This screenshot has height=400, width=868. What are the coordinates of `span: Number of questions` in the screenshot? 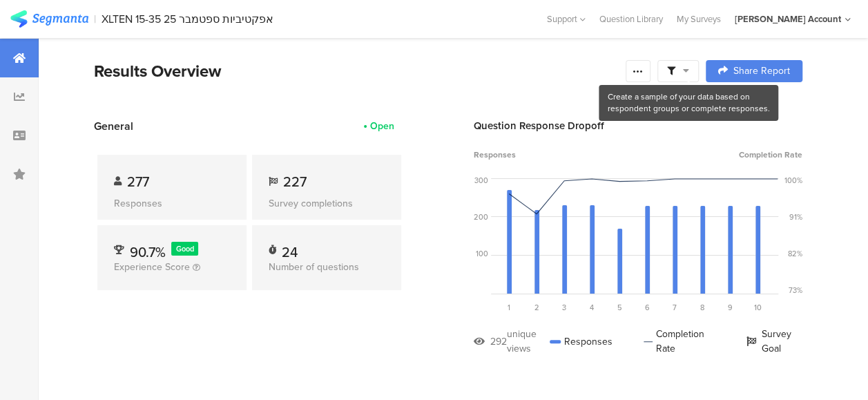 It's located at (313, 266).